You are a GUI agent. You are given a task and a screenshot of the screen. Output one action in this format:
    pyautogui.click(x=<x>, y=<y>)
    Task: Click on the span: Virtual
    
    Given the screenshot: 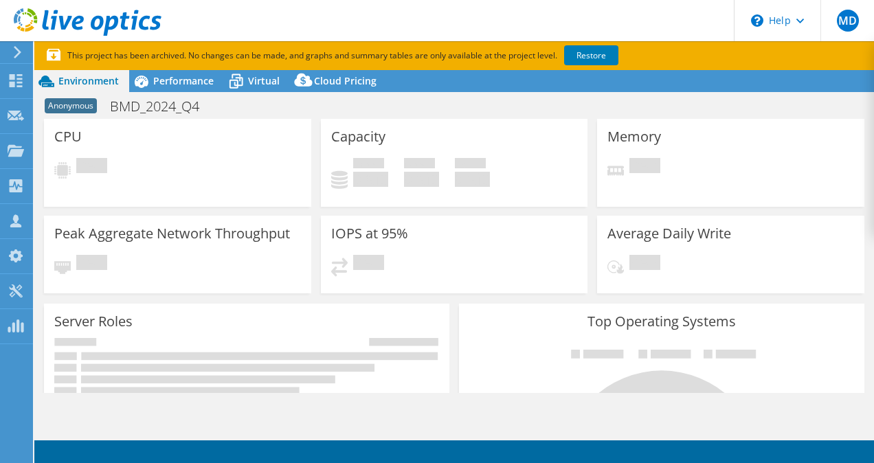 What is the action you would take?
    pyautogui.click(x=264, y=80)
    